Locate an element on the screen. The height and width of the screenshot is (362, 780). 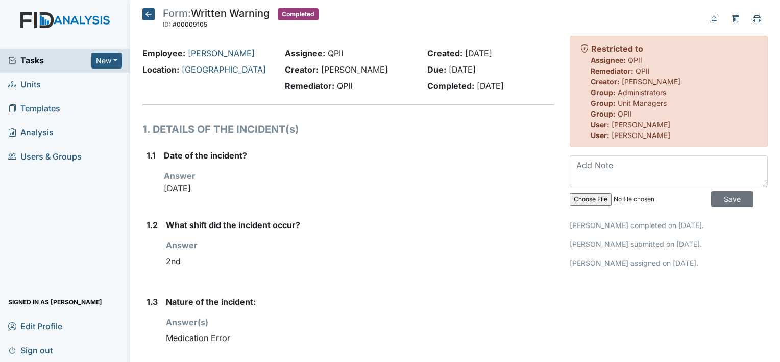
span: #00009105 is located at coordinates (190, 24).